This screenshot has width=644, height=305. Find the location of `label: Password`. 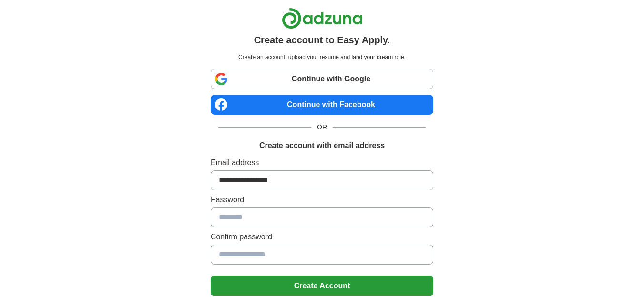

label: Password is located at coordinates (322, 200).